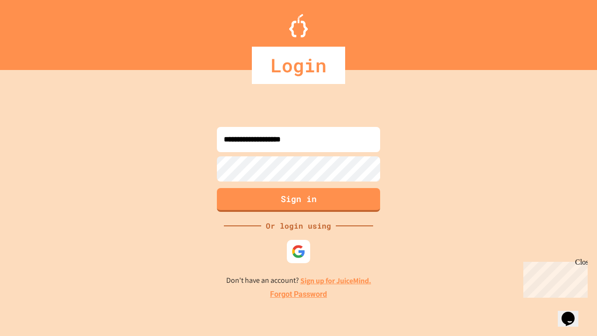 This screenshot has width=597, height=336. What do you see at coordinates (298, 294) in the screenshot?
I see `a: Forgot Password` at bounding box center [298, 294].